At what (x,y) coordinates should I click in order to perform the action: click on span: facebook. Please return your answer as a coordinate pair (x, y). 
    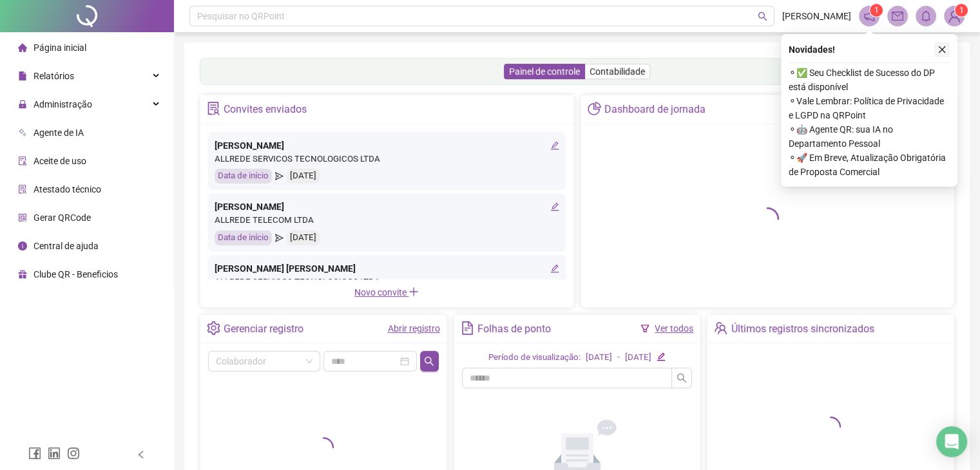
    Looking at the image, I should click on (35, 453).